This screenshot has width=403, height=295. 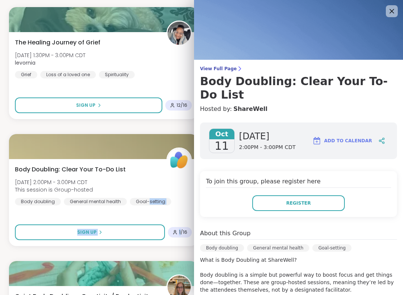 I want to click on img: ShareWell, so click(x=179, y=160).